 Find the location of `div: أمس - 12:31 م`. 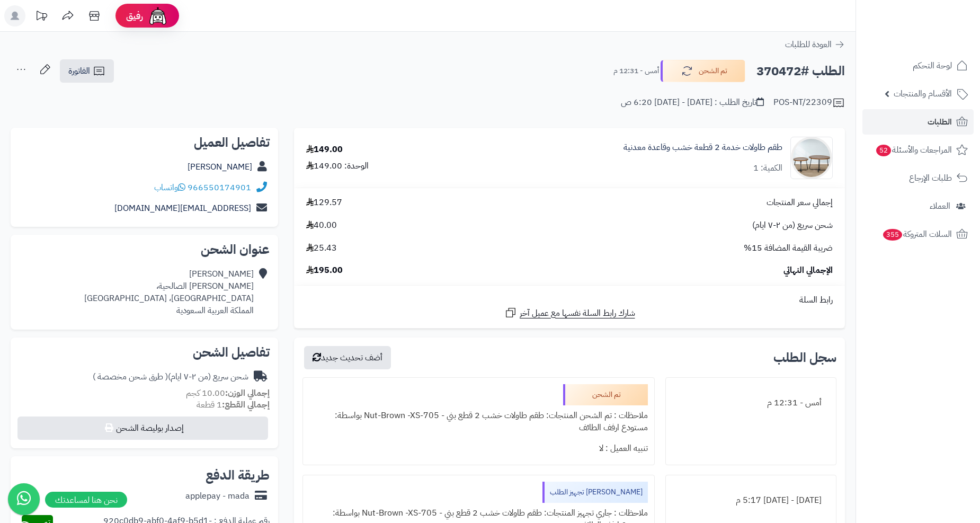

div: أمس - 12:31 م is located at coordinates (751, 402).